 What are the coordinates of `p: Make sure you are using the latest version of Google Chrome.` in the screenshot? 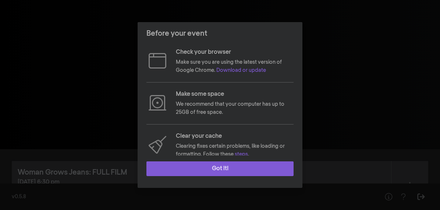 It's located at (235, 66).